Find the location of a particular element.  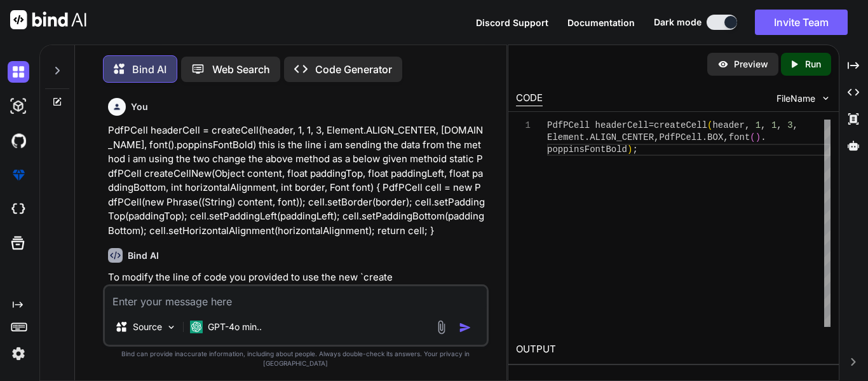

span: FileName is located at coordinates (796, 98).